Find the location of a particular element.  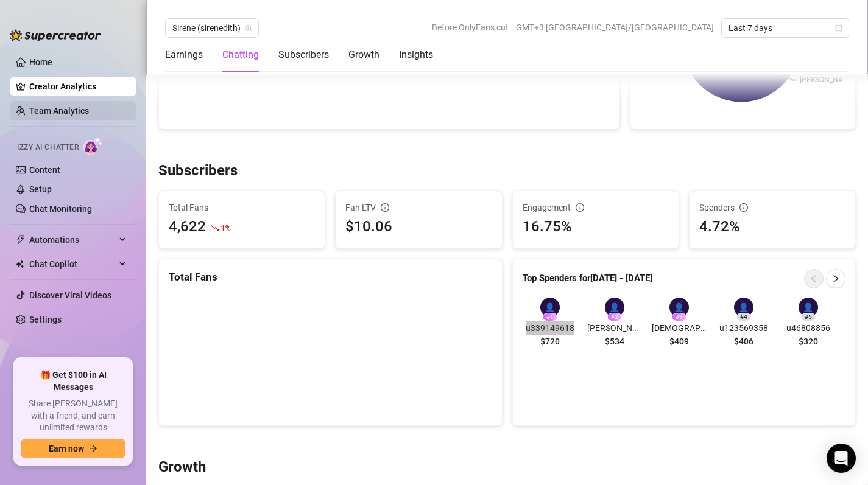

a: Creator Analytics is located at coordinates (78, 86).